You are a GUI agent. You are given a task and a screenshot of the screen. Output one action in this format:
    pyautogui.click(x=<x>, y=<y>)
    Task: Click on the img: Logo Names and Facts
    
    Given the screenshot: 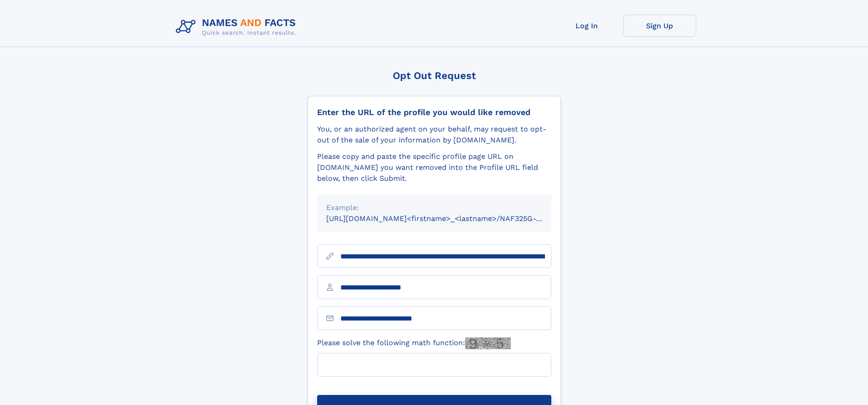 What is the action you would take?
    pyautogui.click(x=238, y=27)
    